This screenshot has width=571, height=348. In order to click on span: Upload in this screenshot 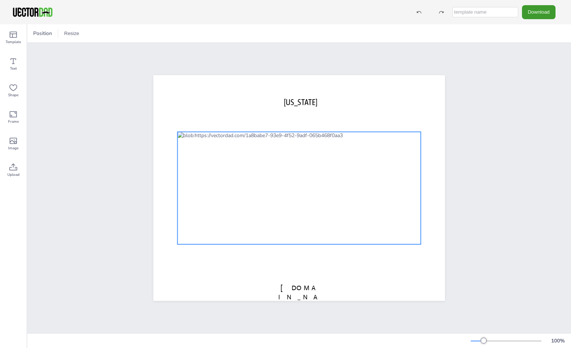, I will do `click(13, 175)`.